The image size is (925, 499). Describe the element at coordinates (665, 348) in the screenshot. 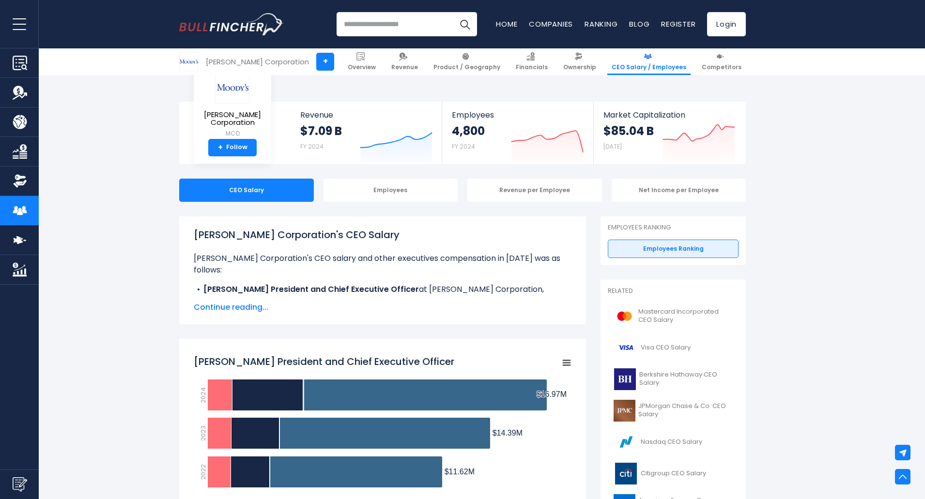

I see `span: Visa CEO Salary` at that location.